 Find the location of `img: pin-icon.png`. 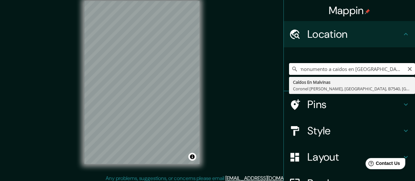

img: pin-icon.png is located at coordinates (367, 11).